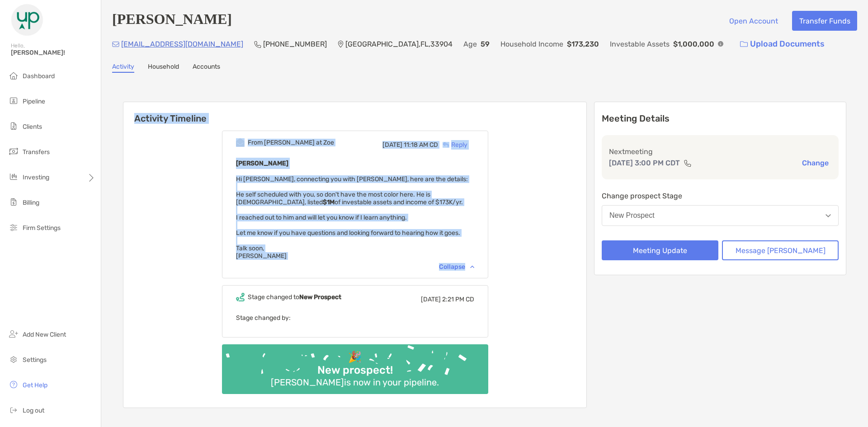  What do you see at coordinates (13, 360) in the screenshot?
I see `img: settings icon` at bounding box center [13, 360].